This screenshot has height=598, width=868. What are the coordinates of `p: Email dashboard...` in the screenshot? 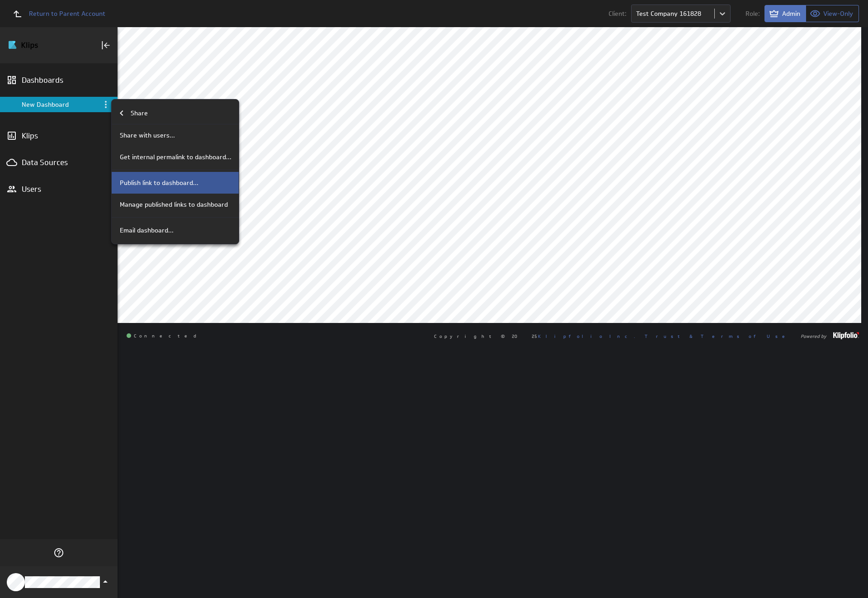 It's located at (146, 231).